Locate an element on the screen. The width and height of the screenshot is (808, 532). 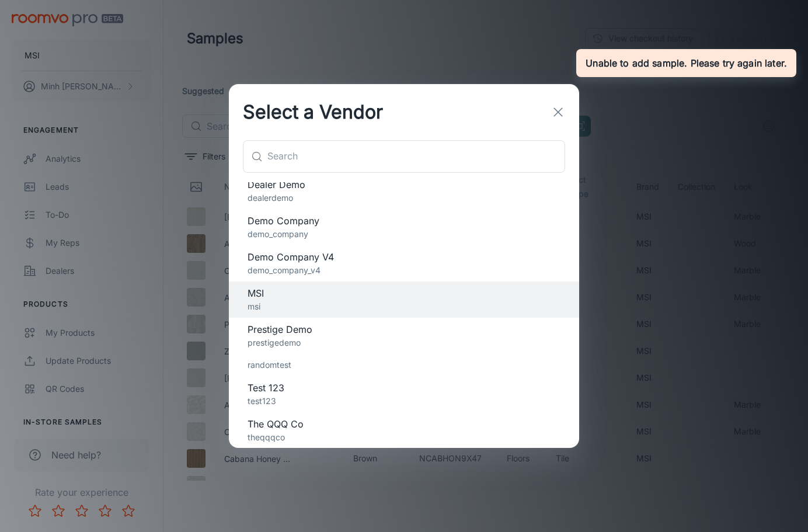
span: The QQQ Co is located at coordinates (404, 424).